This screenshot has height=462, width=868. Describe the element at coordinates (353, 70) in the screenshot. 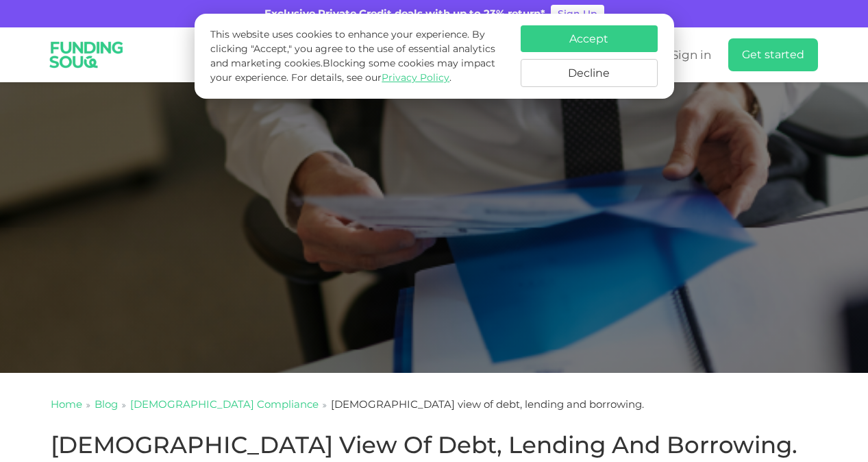

I see `span: Blocking some cookies may impact your experience.` at that location.